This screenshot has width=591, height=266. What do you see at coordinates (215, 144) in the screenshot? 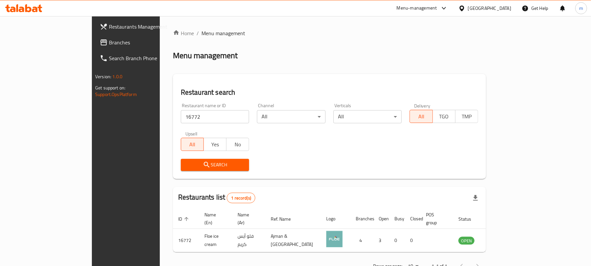
I see `button: Yes` at bounding box center [215, 144].